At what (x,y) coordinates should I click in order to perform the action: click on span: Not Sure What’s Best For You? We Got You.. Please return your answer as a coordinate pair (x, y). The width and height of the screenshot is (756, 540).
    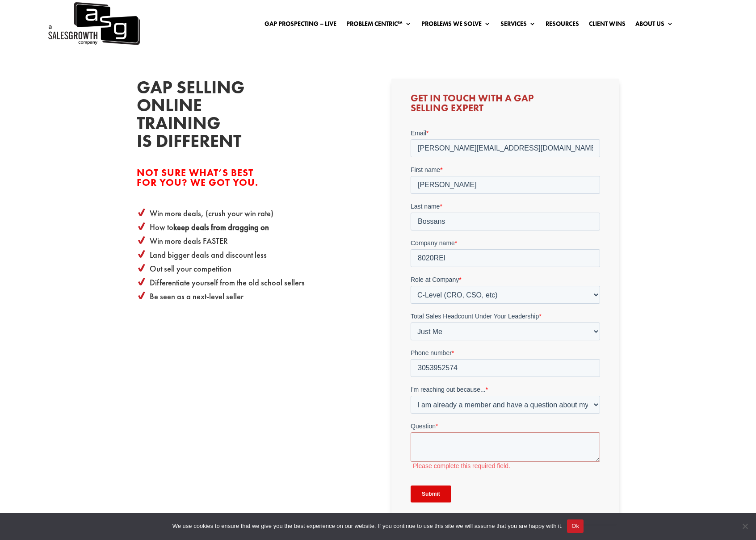
    Looking at the image, I should click on (197, 177).